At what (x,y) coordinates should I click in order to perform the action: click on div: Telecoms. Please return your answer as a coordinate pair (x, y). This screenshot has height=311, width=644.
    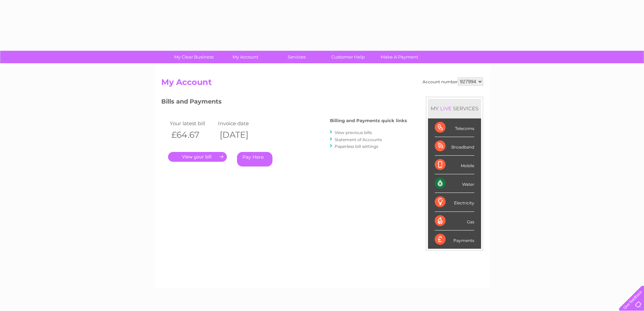
    Looking at the image, I should click on (455, 127).